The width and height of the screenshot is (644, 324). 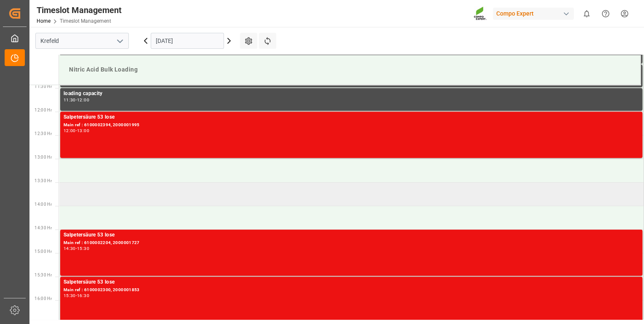 I want to click on span: 15:30 Hr, so click(x=43, y=275).